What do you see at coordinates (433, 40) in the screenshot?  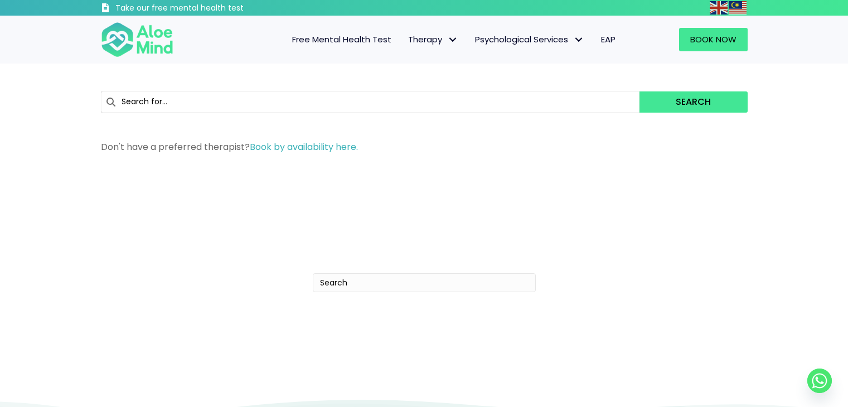 I see `a: TherapyTherapy: submenu` at bounding box center [433, 40].